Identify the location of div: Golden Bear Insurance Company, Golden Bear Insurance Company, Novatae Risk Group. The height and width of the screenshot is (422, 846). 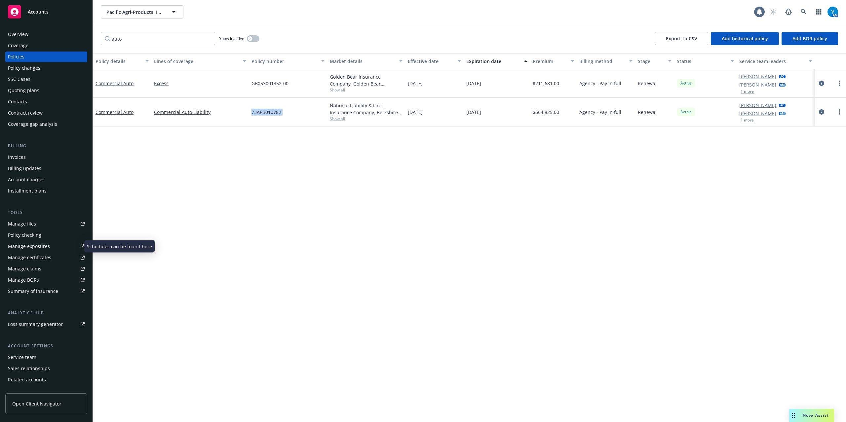
(366, 80).